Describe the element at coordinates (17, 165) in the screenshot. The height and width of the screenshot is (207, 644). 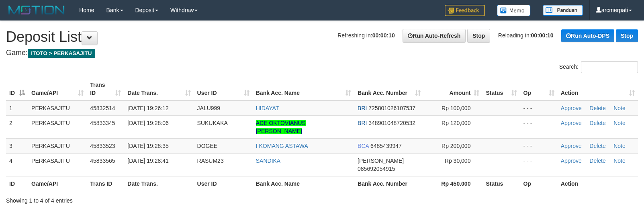
I see `td: 4` at that location.